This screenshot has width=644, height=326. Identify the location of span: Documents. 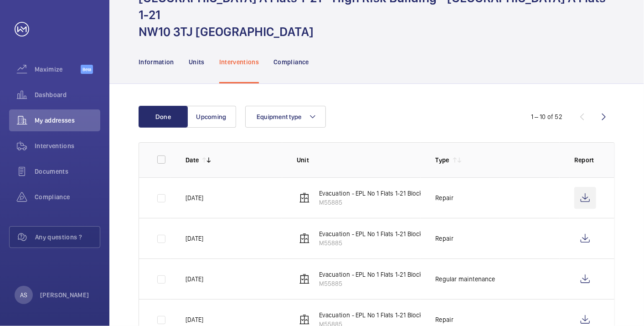
(68, 172).